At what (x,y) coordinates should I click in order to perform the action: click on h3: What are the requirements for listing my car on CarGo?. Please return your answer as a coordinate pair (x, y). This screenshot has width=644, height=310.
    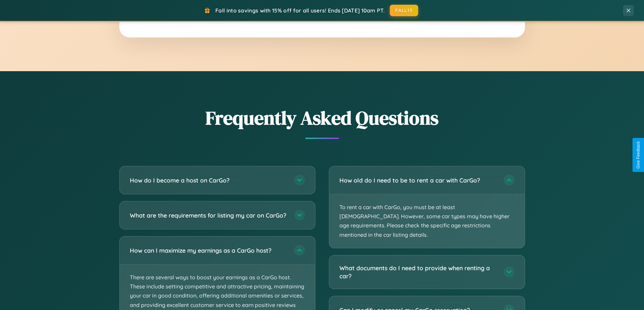
    Looking at the image, I should click on (209, 215).